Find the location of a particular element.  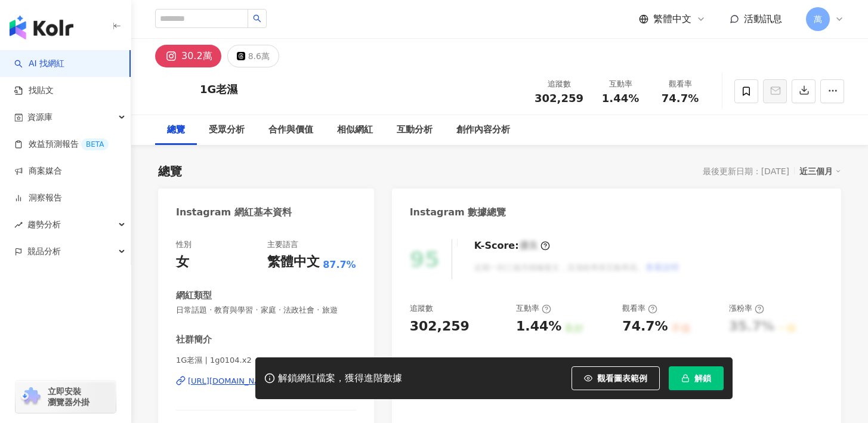

div: 漲粉率 is located at coordinates (746, 309).